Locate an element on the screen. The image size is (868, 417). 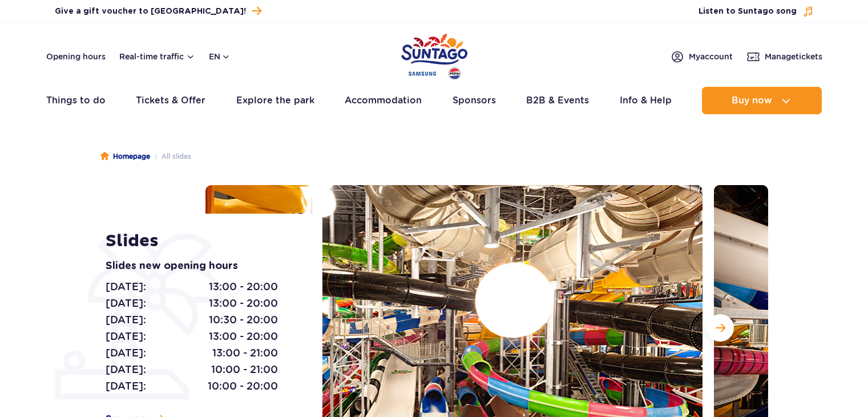
h1: Slides is located at coordinates (201, 240).